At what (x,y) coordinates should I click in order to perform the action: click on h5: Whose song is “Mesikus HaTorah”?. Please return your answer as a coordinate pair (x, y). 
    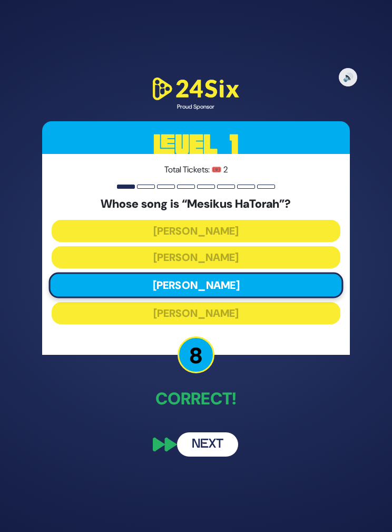
    Looking at the image, I should click on (196, 204).